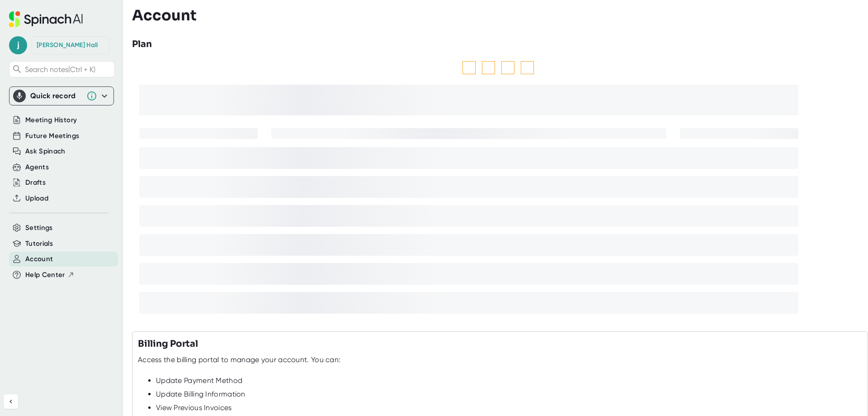 This screenshot has width=868, height=416. Describe the element at coordinates (39, 244) in the screenshot. I see `span: Tutorials` at that location.